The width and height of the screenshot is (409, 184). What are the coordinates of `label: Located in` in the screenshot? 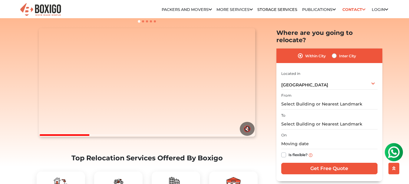 It's located at (290, 73).